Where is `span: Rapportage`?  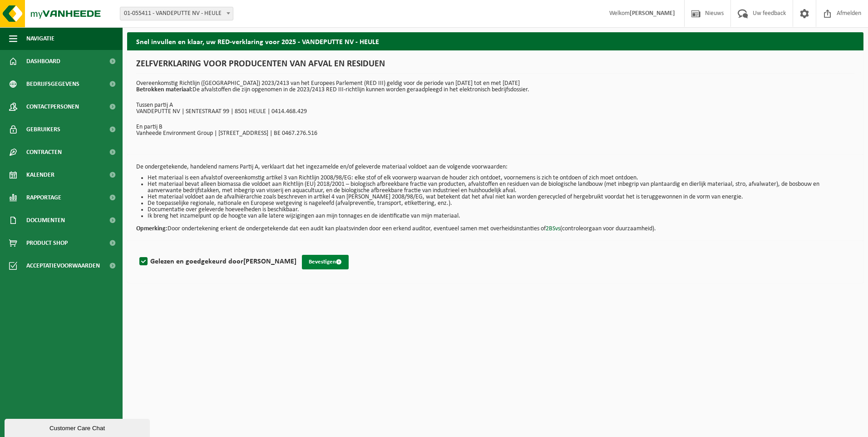 span: Rapportage is located at coordinates (43, 197).